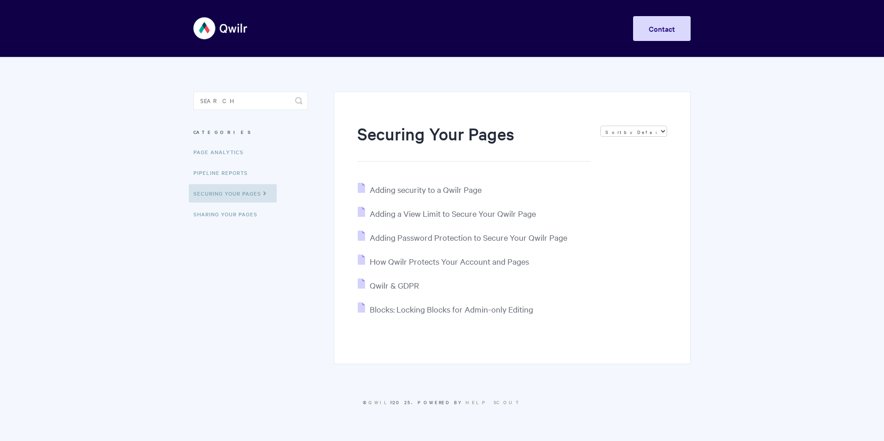 This screenshot has width=884, height=441. Describe the element at coordinates (442, 403) in the screenshot. I see `p: © 2025.` at that location.